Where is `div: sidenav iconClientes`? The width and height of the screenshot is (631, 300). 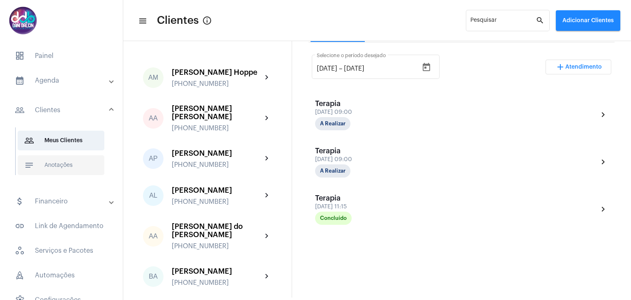 div: sidenav iconClientes is located at coordinates (64, 155).